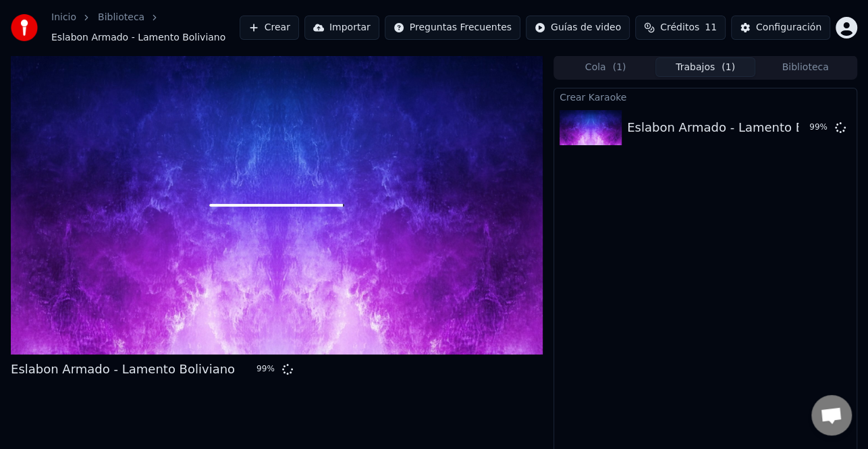 The image size is (868, 449). I want to click on button: Importar, so click(342, 27).